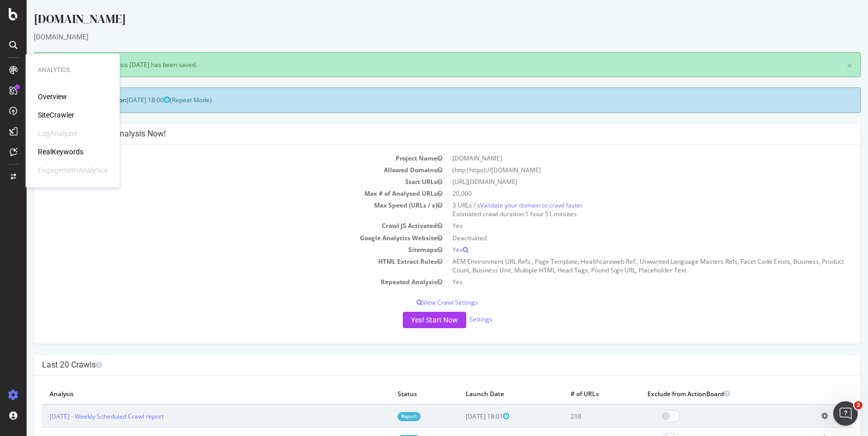 This screenshot has width=868, height=436. I want to click on a: Report, so click(383, 416).